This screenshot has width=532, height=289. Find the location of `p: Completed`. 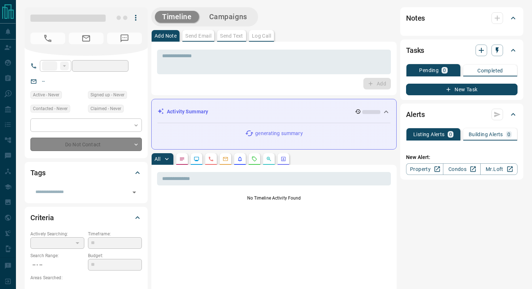

p: Completed is located at coordinates (490, 71).